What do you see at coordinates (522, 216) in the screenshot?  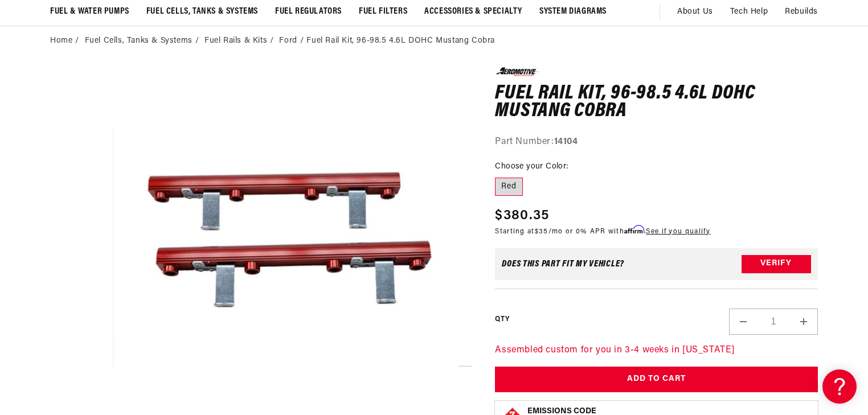 I see `span: $380.35` at bounding box center [522, 216].